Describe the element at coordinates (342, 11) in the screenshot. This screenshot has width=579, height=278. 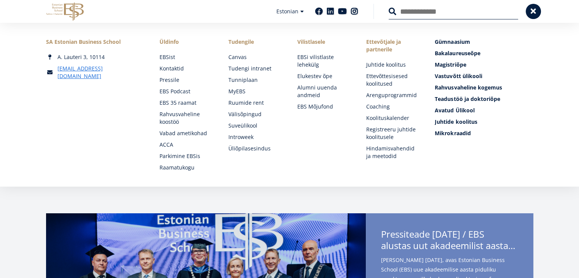
I see `a: Youtube` at that location.